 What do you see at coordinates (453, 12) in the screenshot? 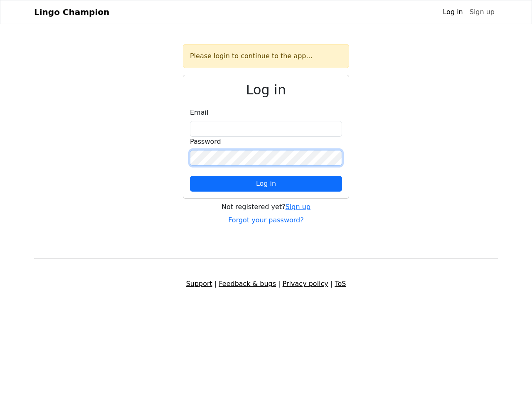
I see `a: Log in` at bounding box center [453, 12].